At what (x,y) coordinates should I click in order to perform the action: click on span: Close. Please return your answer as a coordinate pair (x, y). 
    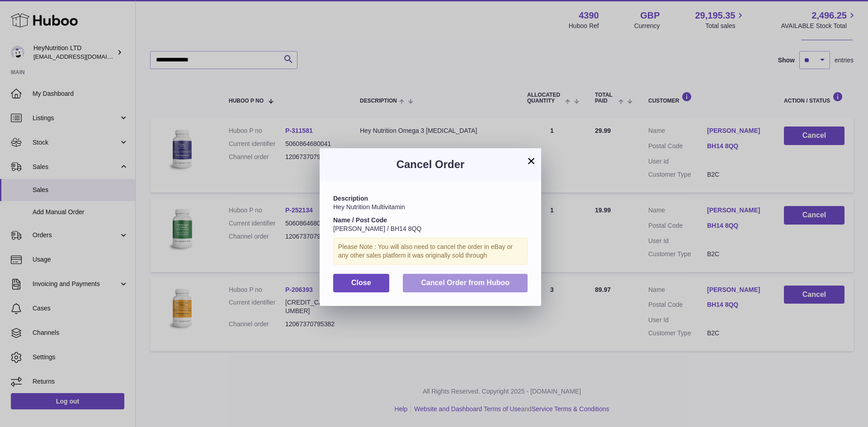
    Looking at the image, I should click on (361, 282).